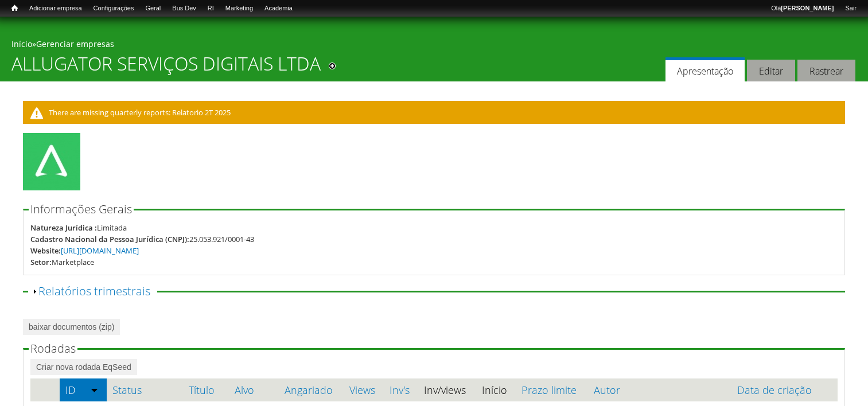  Describe the element at coordinates (63, 228) in the screenshot. I see `div: Natureza Jurídica :` at that location.